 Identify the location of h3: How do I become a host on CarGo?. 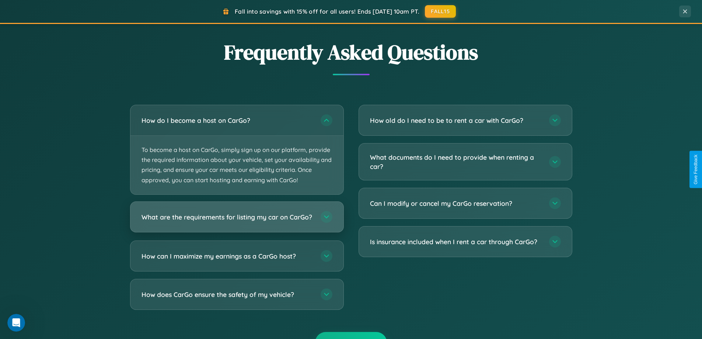
(227, 120).